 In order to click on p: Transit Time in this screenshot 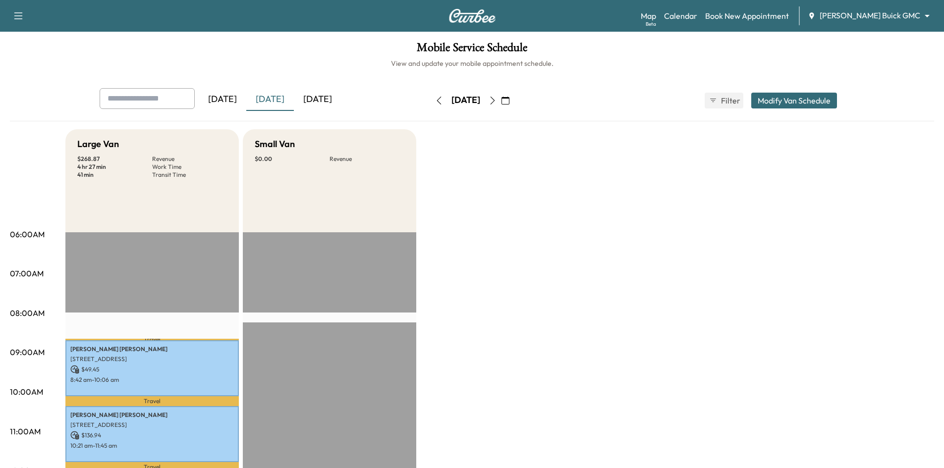, I will do `click(189, 175)`.